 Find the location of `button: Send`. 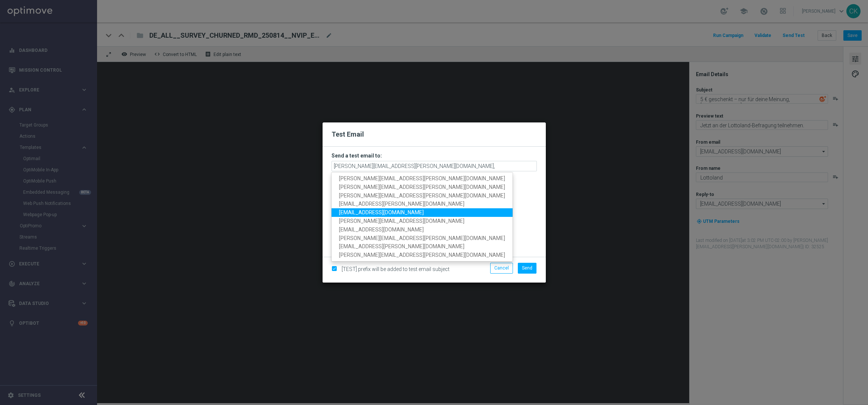

button: Send is located at coordinates (527, 268).